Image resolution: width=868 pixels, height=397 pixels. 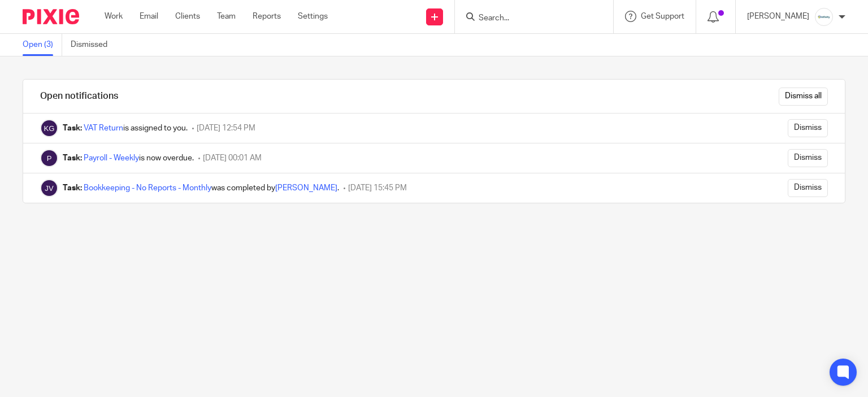 What do you see at coordinates (125, 128) in the screenshot?
I see `div: is assigned to you.` at bounding box center [125, 128].